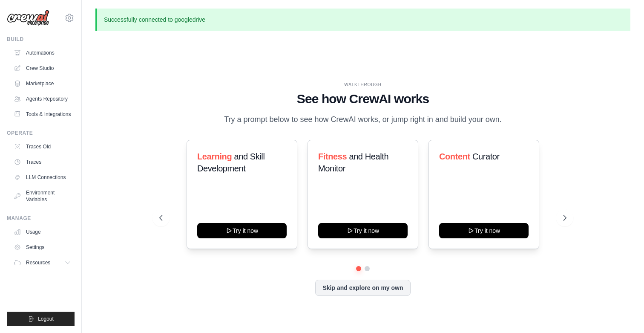 The image size is (644, 333). I want to click on a: Settings, so click(42, 247).